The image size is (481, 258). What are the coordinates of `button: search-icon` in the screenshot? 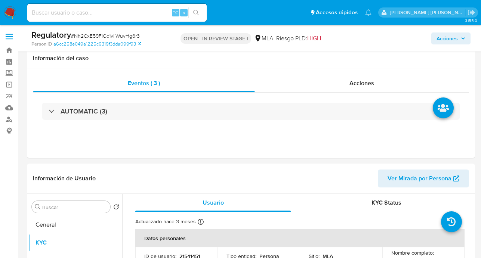 It's located at (196, 13).